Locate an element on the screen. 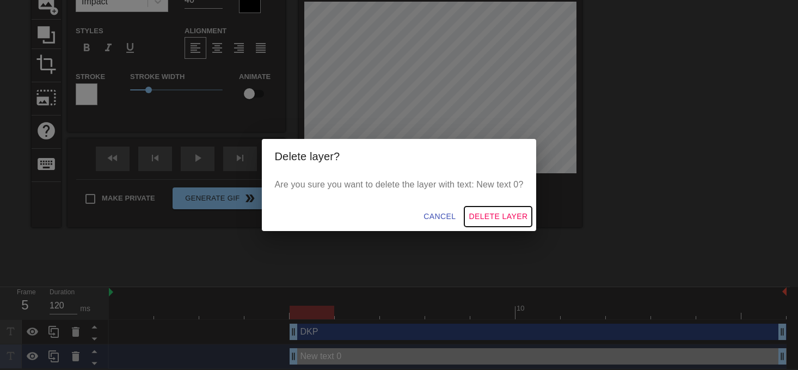 Image resolution: width=798 pixels, height=370 pixels. button: Cancel is located at coordinates (439, 216).